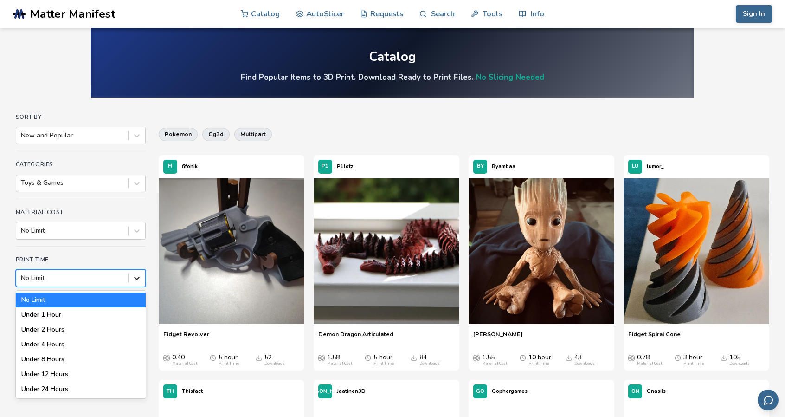 The width and height of the screenshot is (785, 417). I want to click on div: Under 12 Hours, so click(81, 374).